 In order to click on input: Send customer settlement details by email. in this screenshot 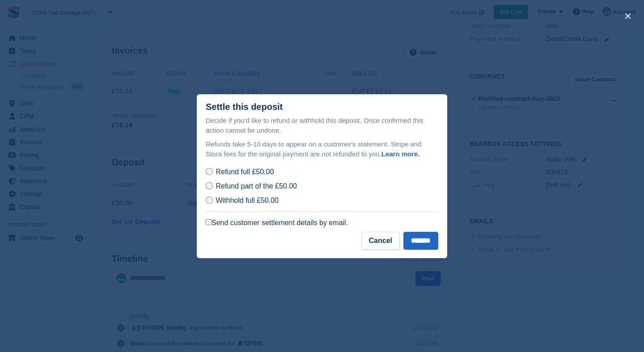, I will do `click(208, 222)`.